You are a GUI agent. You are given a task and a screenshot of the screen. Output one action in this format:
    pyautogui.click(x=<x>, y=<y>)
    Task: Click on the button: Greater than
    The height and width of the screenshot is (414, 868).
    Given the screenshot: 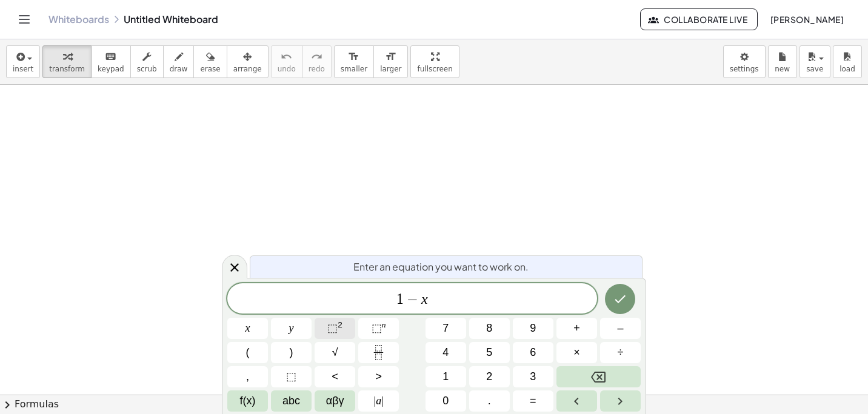 What is the action you would take?
    pyautogui.click(x=378, y=376)
    